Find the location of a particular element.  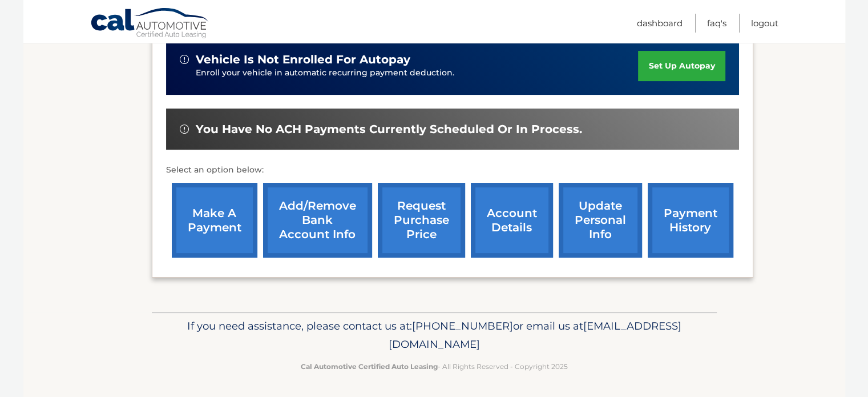

a: request purchase price is located at coordinates (421, 220).